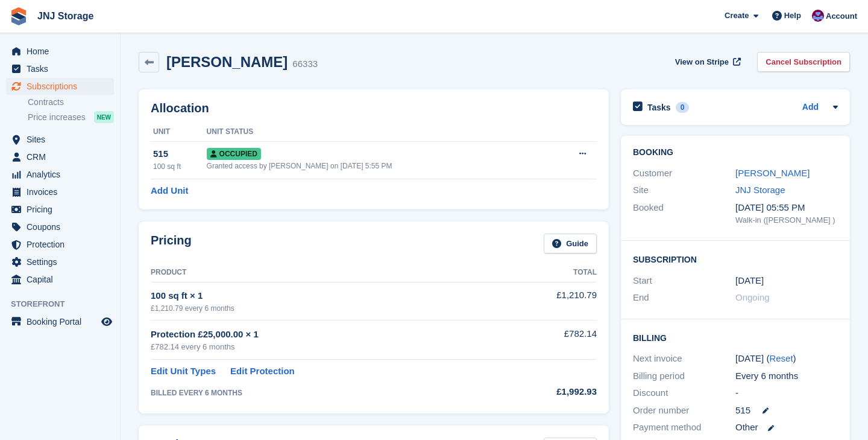 The height and width of the screenshot is (440, 868). I want to click on div: 515, so click(179, 154).